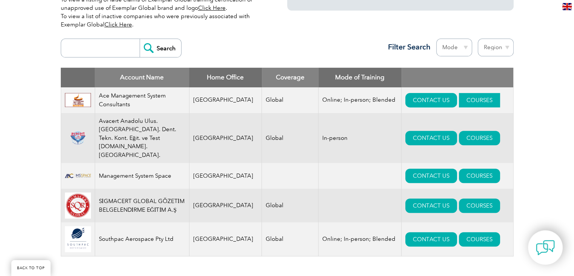  What do you see at coordinates (290, 77) in the screenshot?
I see `th: Coverage: activate to sort column ascending` at bounding box center [290, 77].